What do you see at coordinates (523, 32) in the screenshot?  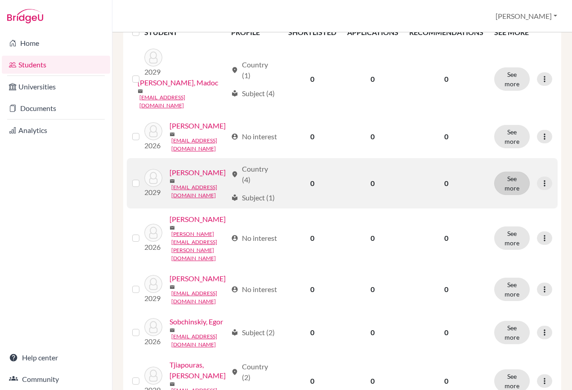 I see `th: SEE MORE` at bounding box center [523, 32].